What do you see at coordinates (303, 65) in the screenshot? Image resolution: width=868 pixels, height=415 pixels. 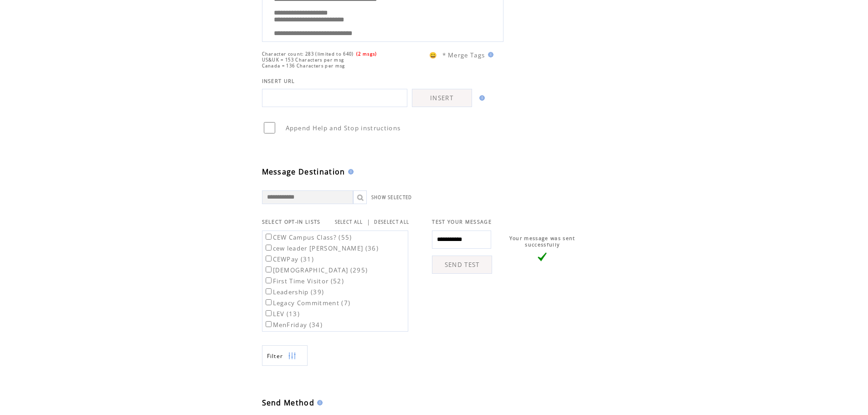 I see `span: Canada = 136 Characters per msg` at bounding box center [303, 65].